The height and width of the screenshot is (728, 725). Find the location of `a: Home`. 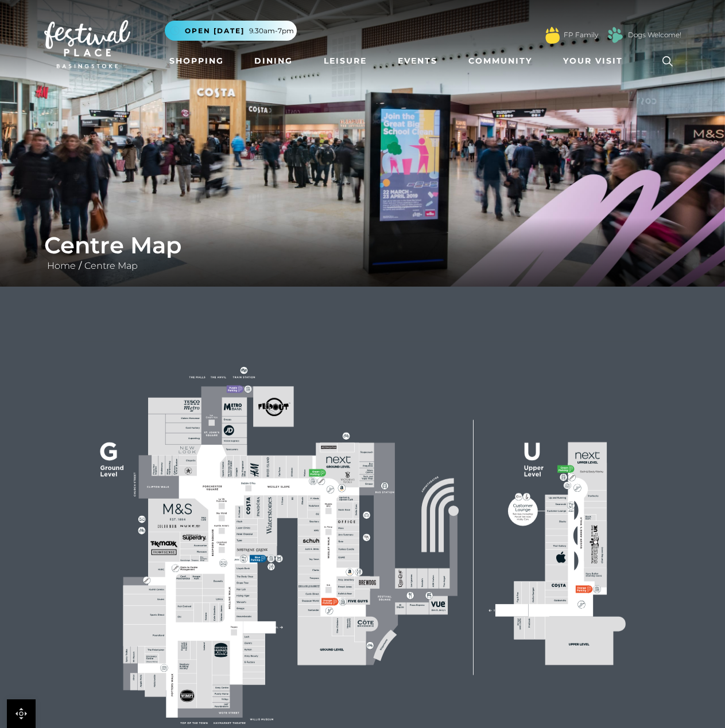

a: Home is located at coordinates (61, 265).